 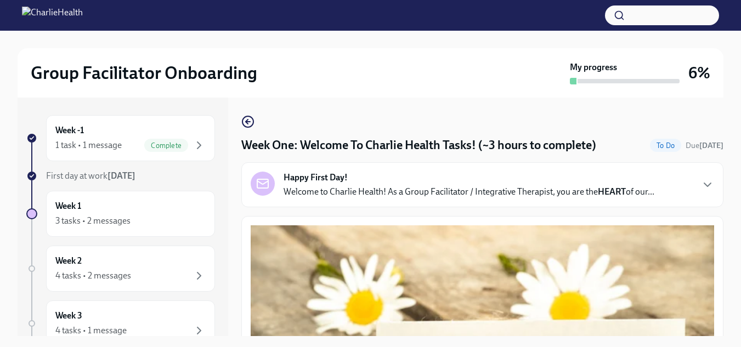 I want to click on span: To Do, so click(x=665, y=145).